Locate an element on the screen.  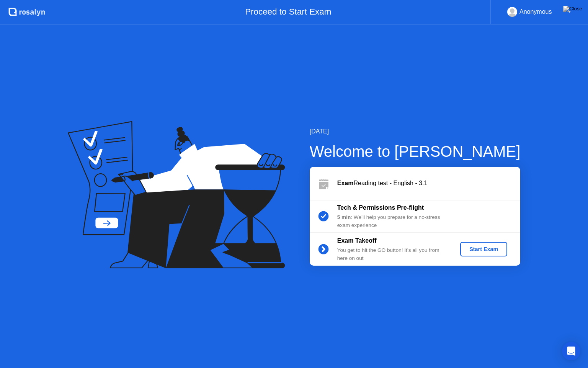
div: Reading test - English - 3.1 is located at coordinates (429, 183).